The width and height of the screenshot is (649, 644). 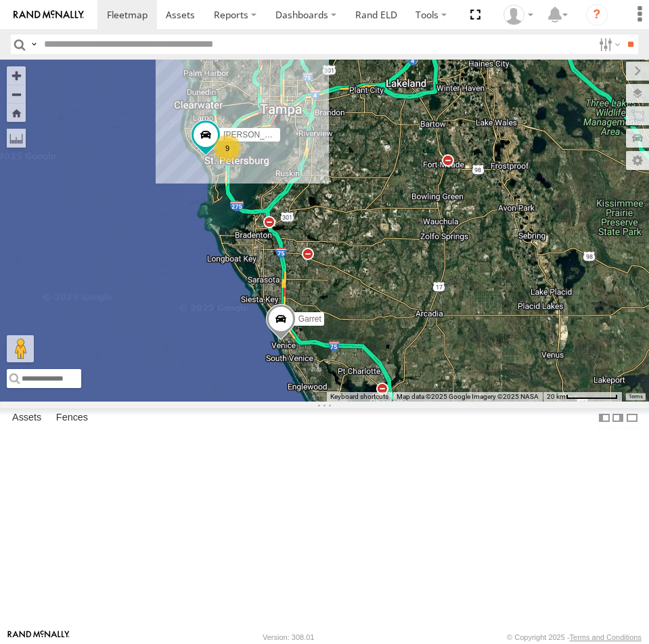 I want to click on button: Drag Pegman onto the map to open Street View, so click(x=21, y=349).